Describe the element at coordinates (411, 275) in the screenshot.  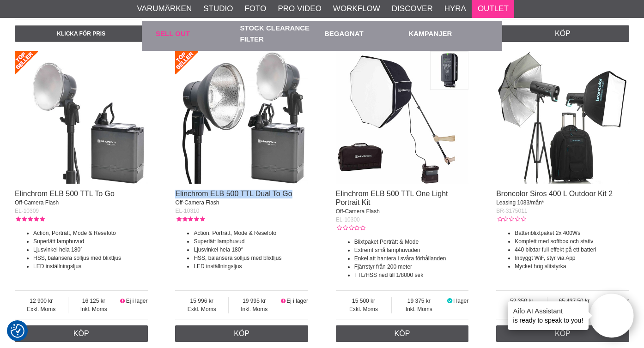
I see `li: TTL/HSS ned till 1/8000 sek` at that location.